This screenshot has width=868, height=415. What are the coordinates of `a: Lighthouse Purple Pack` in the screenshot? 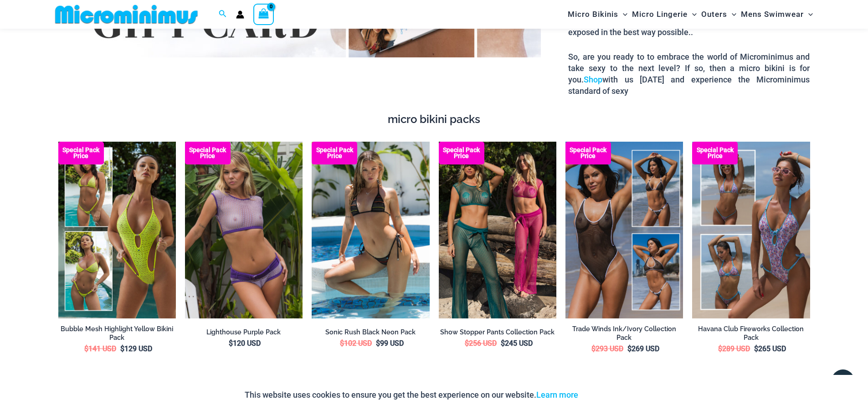 It's located at (244, 332).